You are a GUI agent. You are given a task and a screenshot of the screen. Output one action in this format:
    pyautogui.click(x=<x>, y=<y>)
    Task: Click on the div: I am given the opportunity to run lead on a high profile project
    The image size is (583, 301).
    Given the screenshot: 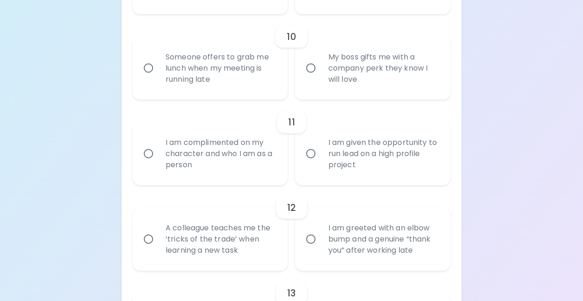 What is the action you would take?
    pyautogui.click(x=383, y=154)
    